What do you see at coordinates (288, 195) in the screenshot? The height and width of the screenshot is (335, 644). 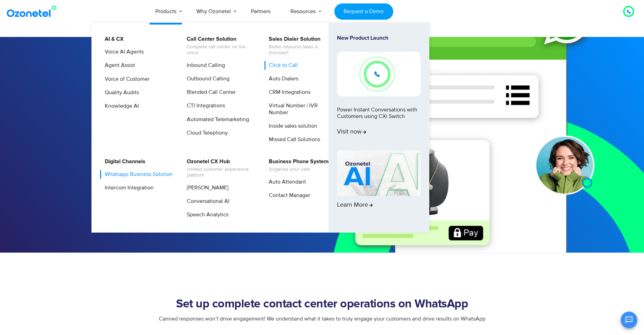 I see `a: Contact Manager` at bounding box center [288, 195].